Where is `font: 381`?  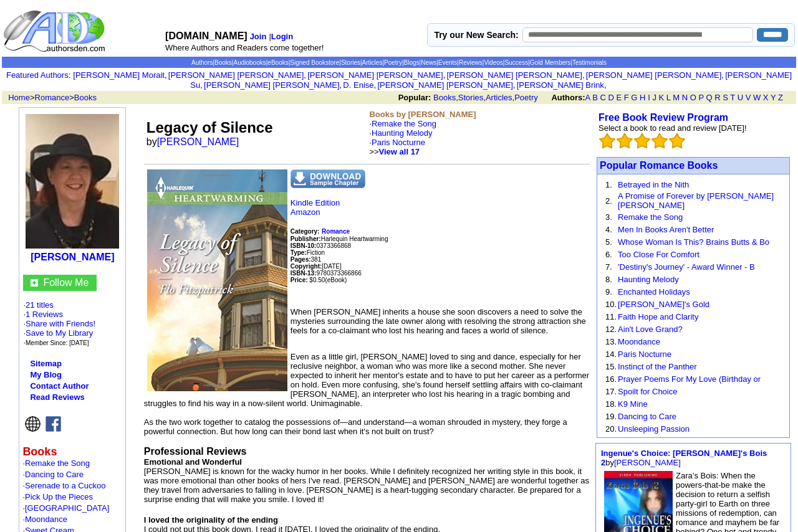
font: 381 is located at coordinates (305, 259).